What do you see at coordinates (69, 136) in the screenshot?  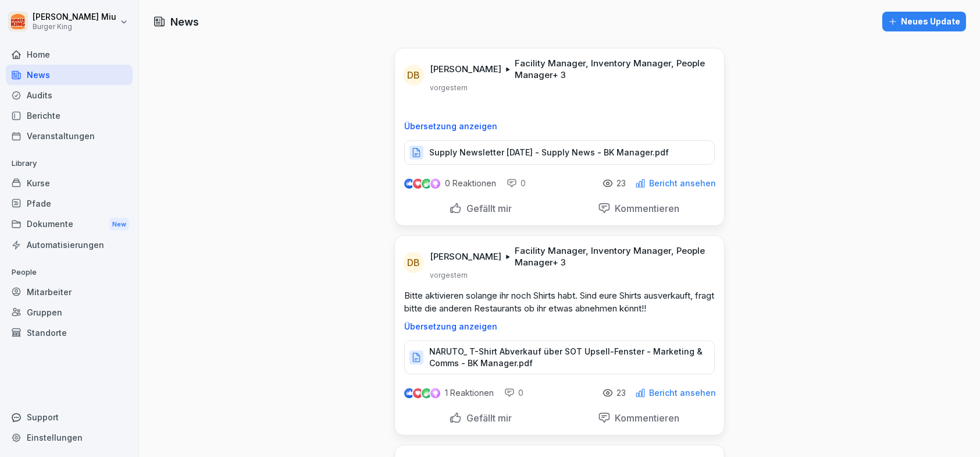 I see `a: Veranstaltungen` at bounding box center [69, 136].